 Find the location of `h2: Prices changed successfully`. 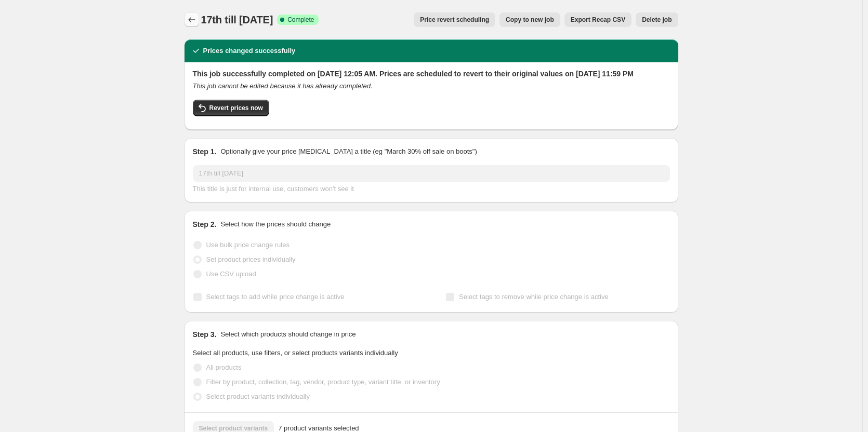

h2: Prices changed successfully is located at coordinates (249, 51).